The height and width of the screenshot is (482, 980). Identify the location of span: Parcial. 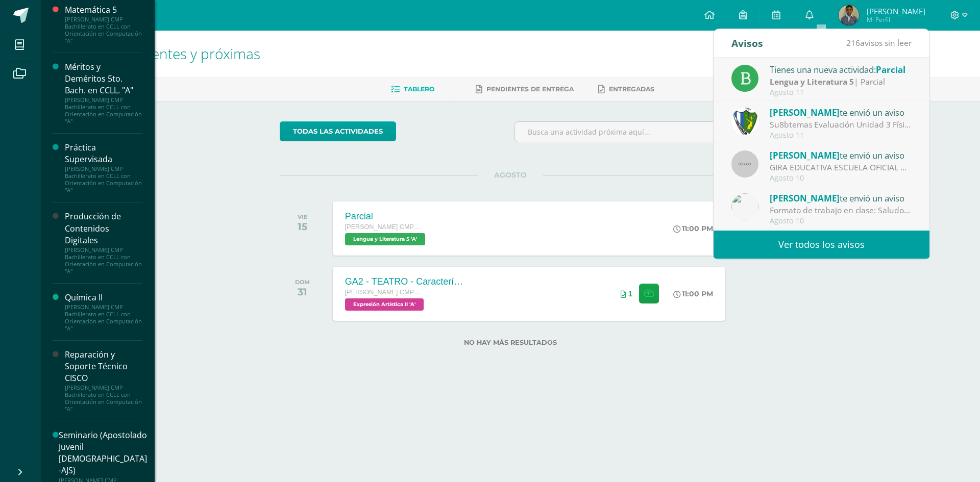
(891, 69).